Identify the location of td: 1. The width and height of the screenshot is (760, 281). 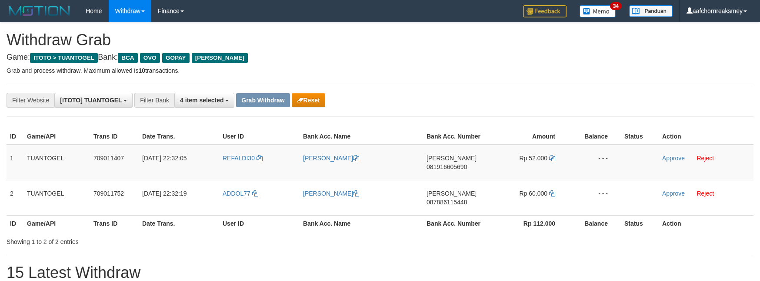
(15, 162).